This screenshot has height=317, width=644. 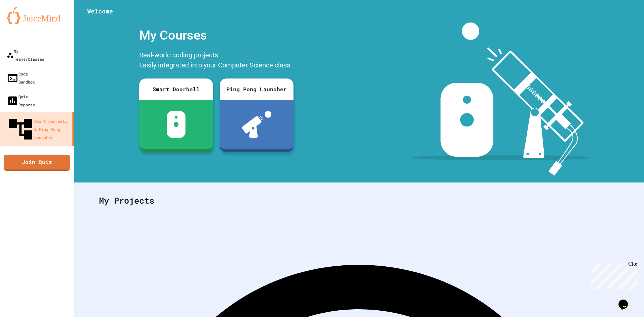 I want to click on div: Smart Doorbell, so click(x=176, y=89).